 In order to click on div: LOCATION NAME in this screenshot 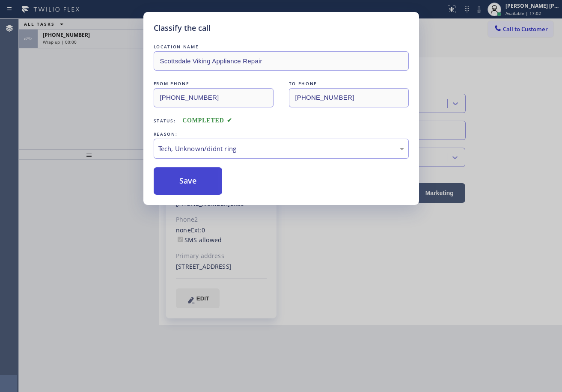, I will do `click(282, 47)`.